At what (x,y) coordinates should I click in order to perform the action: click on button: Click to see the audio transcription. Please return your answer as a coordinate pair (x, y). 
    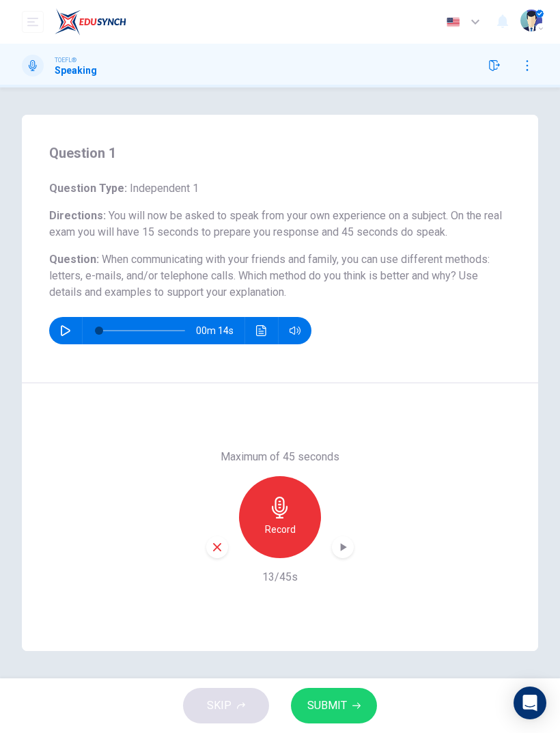
    Looking at the image, I should click on (262, 330).